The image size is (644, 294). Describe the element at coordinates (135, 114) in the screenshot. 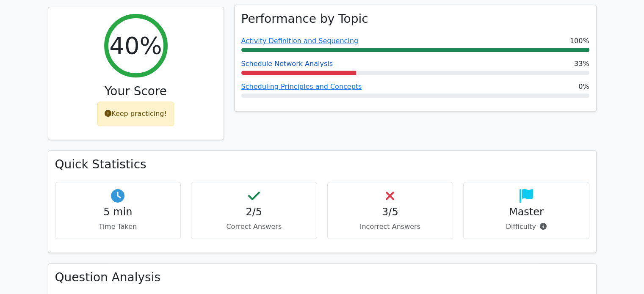

I see `div: Keep practicing!` at that location.